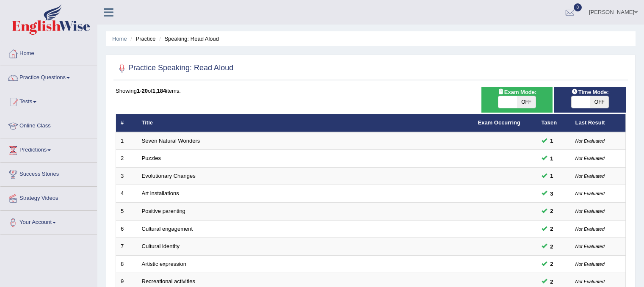 The height and width of the screenshot is (287, 644). Describe the element at coordinates (142, 39) in the screenshot. I see `li: Practice` at that location.